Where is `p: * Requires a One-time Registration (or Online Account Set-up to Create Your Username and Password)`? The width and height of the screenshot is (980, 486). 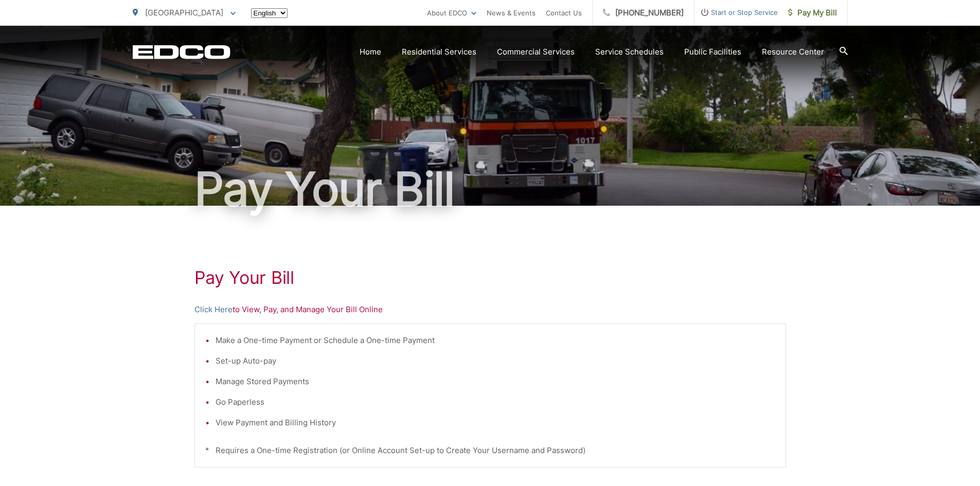 p: * Requires a One-time Registration (or Online Account Set-up to Create Your Username and Password) is located at coordinates (490, 451).